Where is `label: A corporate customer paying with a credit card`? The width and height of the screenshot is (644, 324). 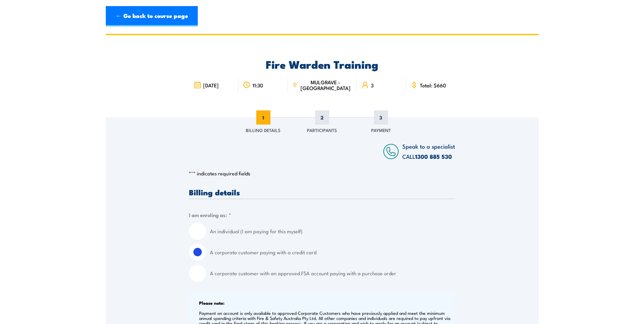 label: A corporate customer paying with a credit card is located at coordinates (332, 252).